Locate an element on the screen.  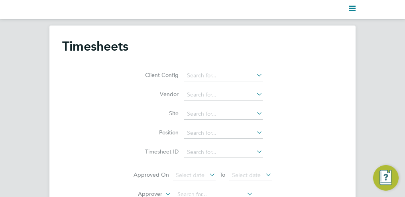
label: Site is located at coordinates (161, 113).